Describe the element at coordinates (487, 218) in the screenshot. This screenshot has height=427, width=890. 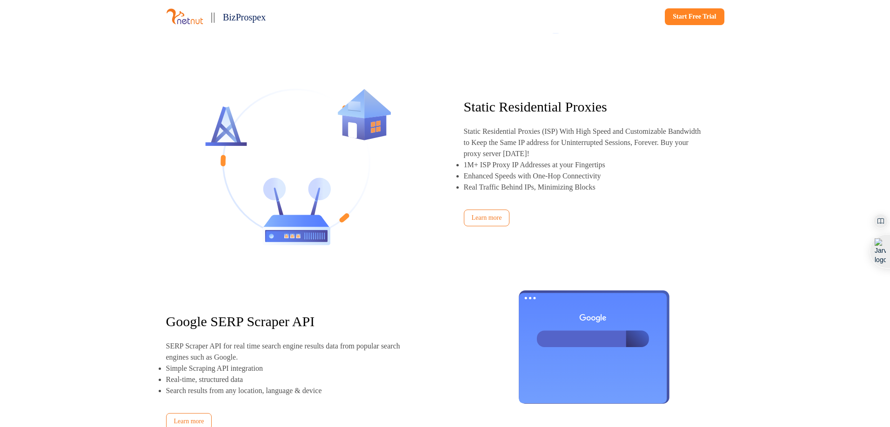
I see `a: Learn more` at that location.